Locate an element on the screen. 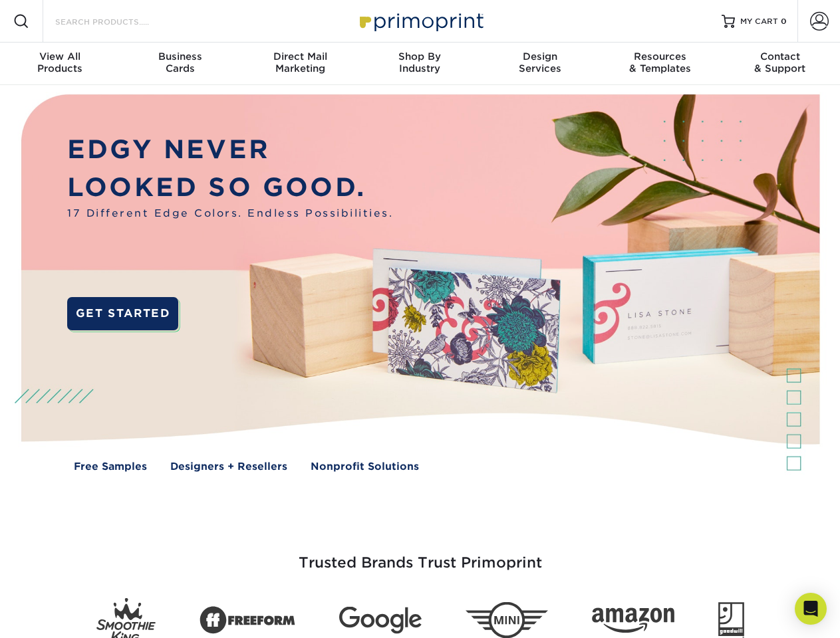 The image size is (840, 638). div: Cards is located at coordinates (180, 63).